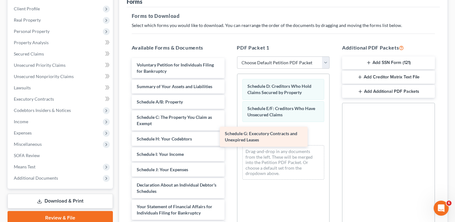 The width and height of the screenshot is (455, 222). What do you see at coordinates (283, 16) in the screenshot?
I see `h5: Forms to Download` at bounding box center [283, 16].